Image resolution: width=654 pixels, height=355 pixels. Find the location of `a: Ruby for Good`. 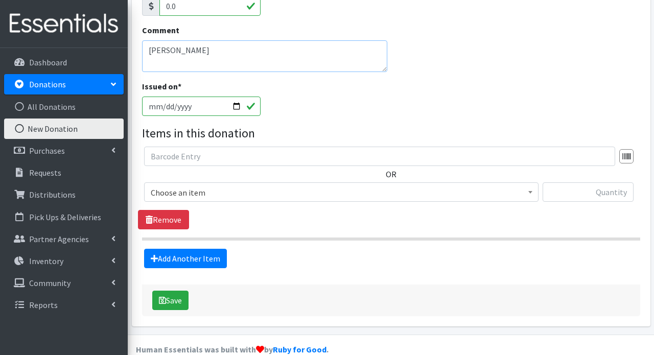

a: Ruby for Good is located at coordinates (299, 349).